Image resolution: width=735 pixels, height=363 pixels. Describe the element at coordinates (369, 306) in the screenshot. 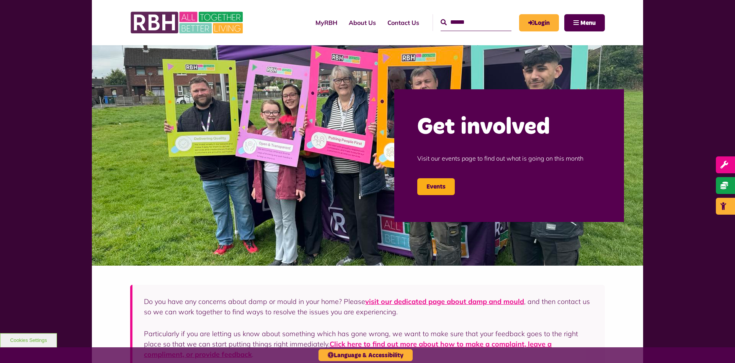

I see `p: Do you have any concerns about damp or mould in your home? Please , and then contact us so we can...` at that location.